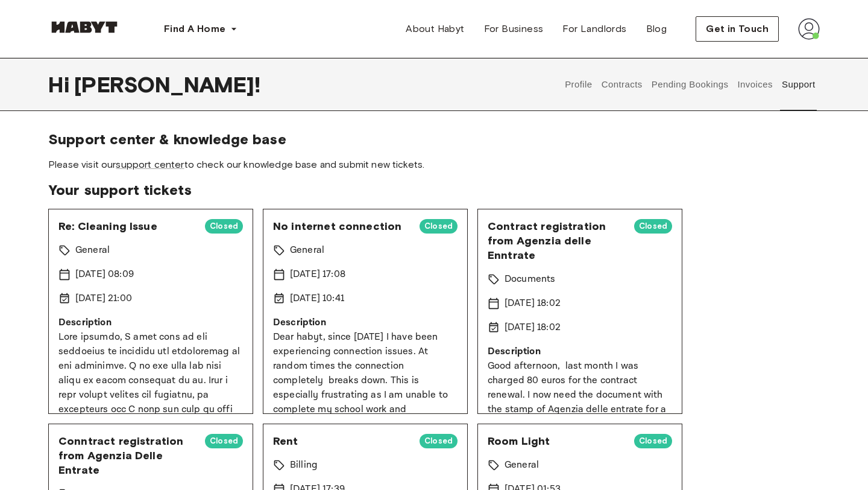 This screenshot has height=490, width=868. I want to click on span: Contract registration from Agenzia delle Enntrate, so click(555, 241).